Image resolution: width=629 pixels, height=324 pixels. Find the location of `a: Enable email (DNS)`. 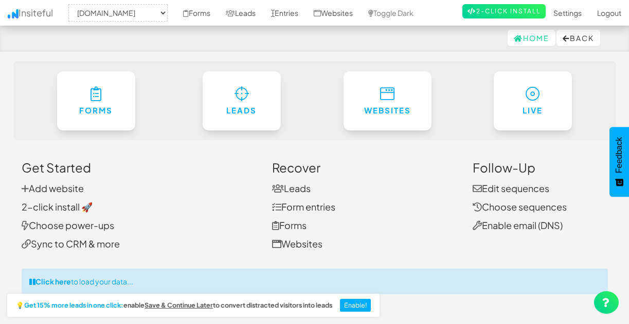

a: Enable email (DNS) is located at coordinates (517, 225).